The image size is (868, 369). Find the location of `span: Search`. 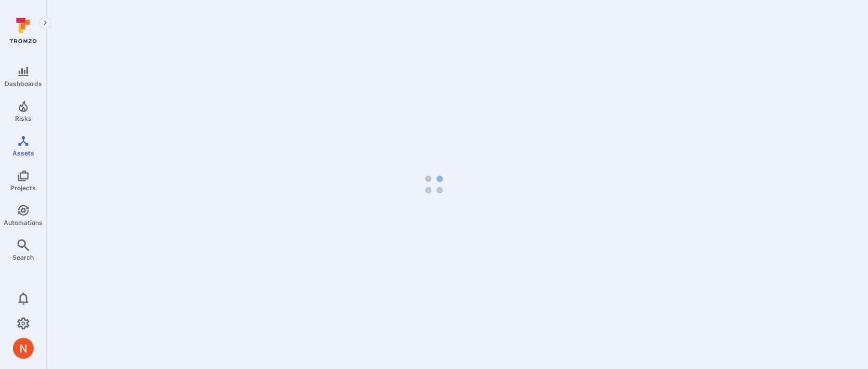

span: Search is located at coordinates (23, 257).